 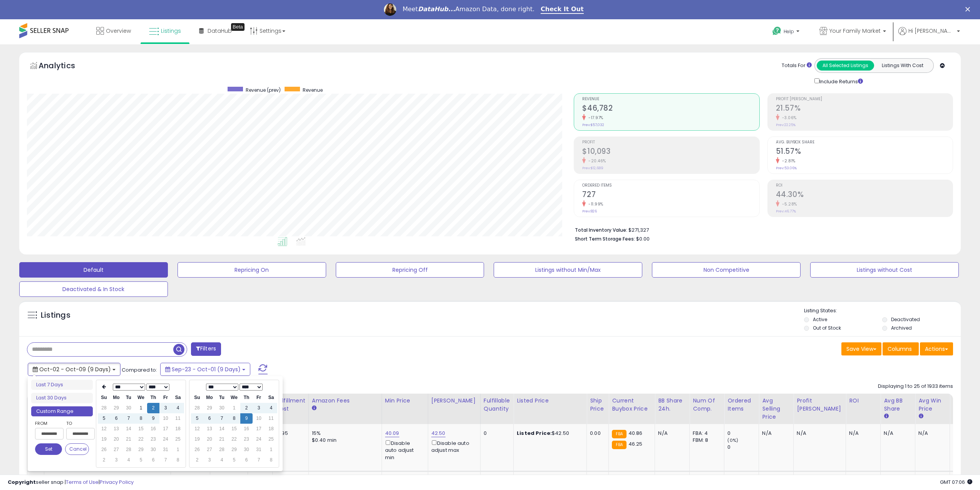 What do you see at coordinates (777, 31) in the screenshot?
I see `i: Get Help` at bounding box center [777, 31].